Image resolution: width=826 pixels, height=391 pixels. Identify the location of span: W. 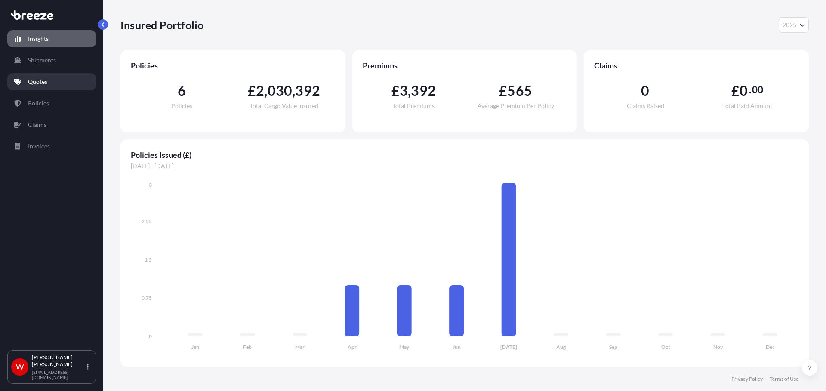
(20, 367).